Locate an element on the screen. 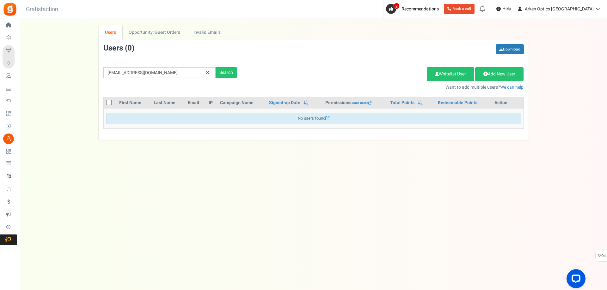 The image size is (607, 290). a: We can help is located at coordinates (512, 87).